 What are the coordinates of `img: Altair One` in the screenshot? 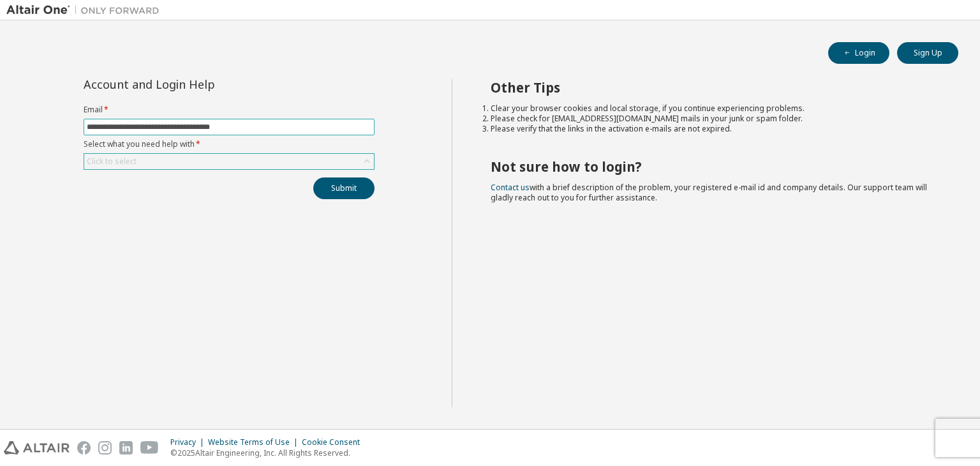 It's located at (86, 10).